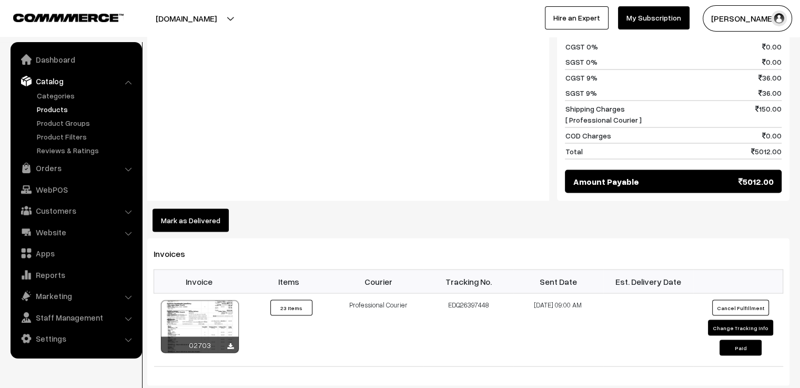 This screenshot has height=388, width=800. Describe the element at coordinates (468, 329) in the screenshot. I see `td: EDQ26397448` at that location.